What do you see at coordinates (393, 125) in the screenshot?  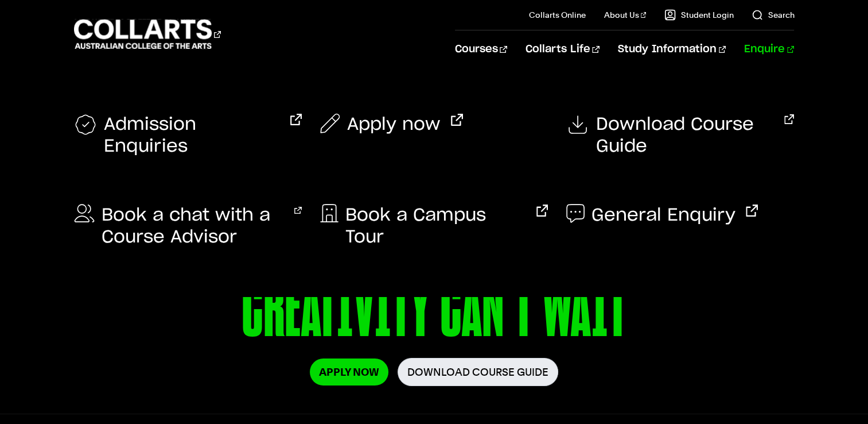 I see `span: Apply now` at bounding box center [393, 125].